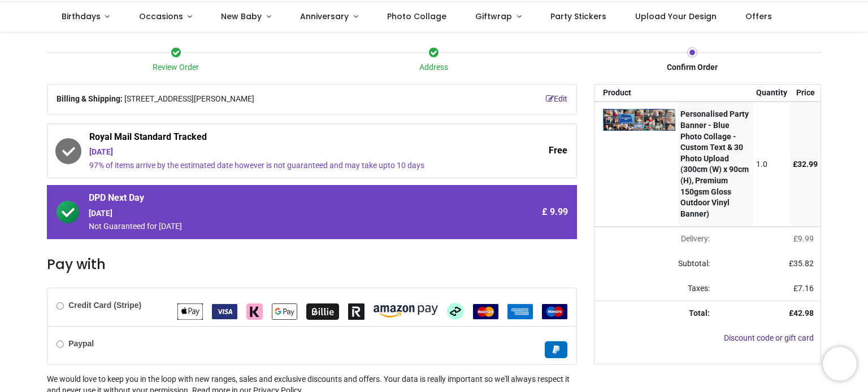  What do you see at coordinates (85, 17) in the screenshot?
I see `a: Birthdays` at bounding box center [85, 17].